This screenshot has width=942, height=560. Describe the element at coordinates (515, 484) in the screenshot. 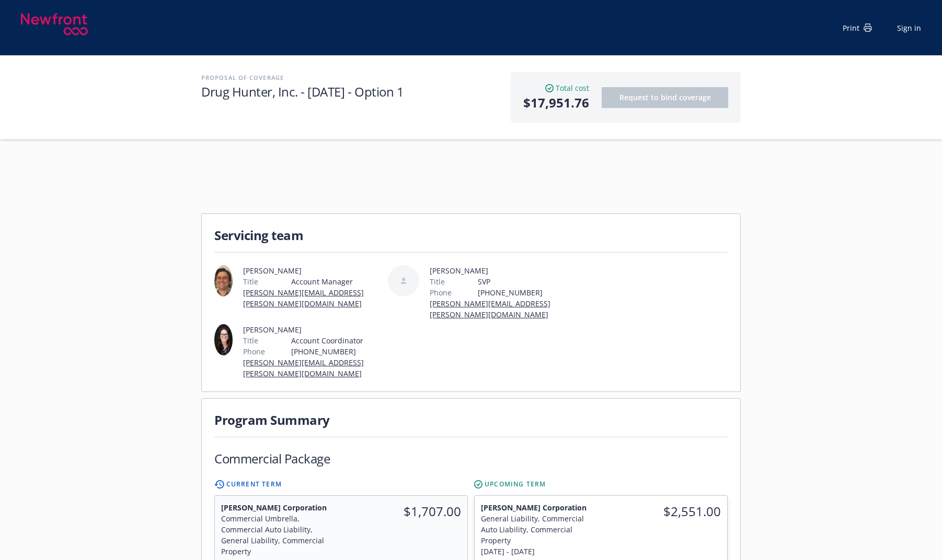

I see `span: Upcoming Term` at that location.